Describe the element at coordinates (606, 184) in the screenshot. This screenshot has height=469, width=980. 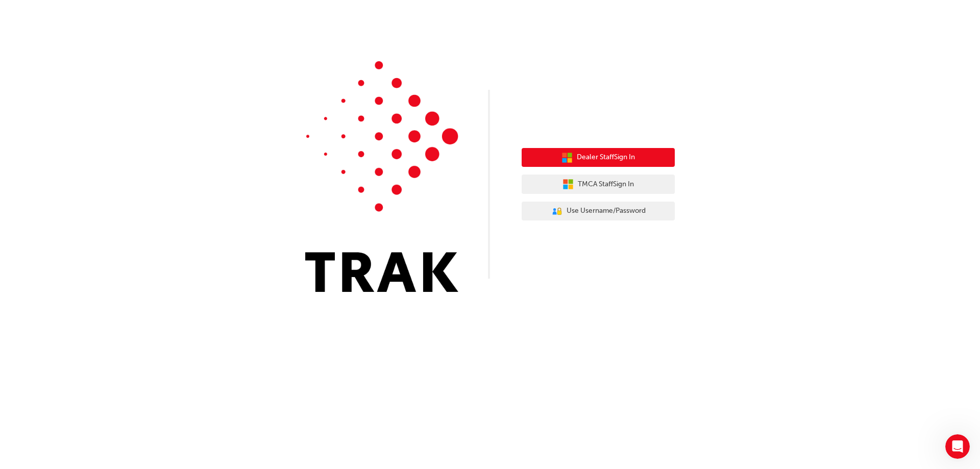
I see `span: TMCA Staff Sign In` at that location.